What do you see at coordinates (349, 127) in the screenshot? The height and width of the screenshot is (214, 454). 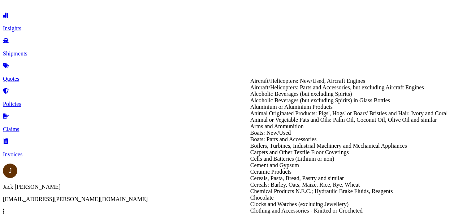 I see `div: Arms and Ammunition` at bounding box center [349, 127].